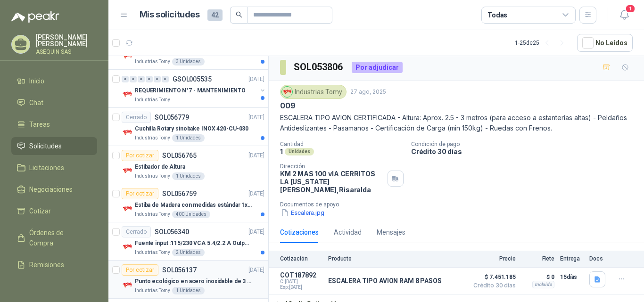  Describe the element at coordinates (36, 17) in the screenshot. I see `img: Logo peakr` at that location.